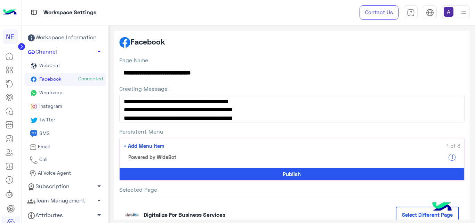  What do you see at coordinates (442, 207) in the screenshot?
I see `img: hulul-logo.png` at bounding box center [442, 207].